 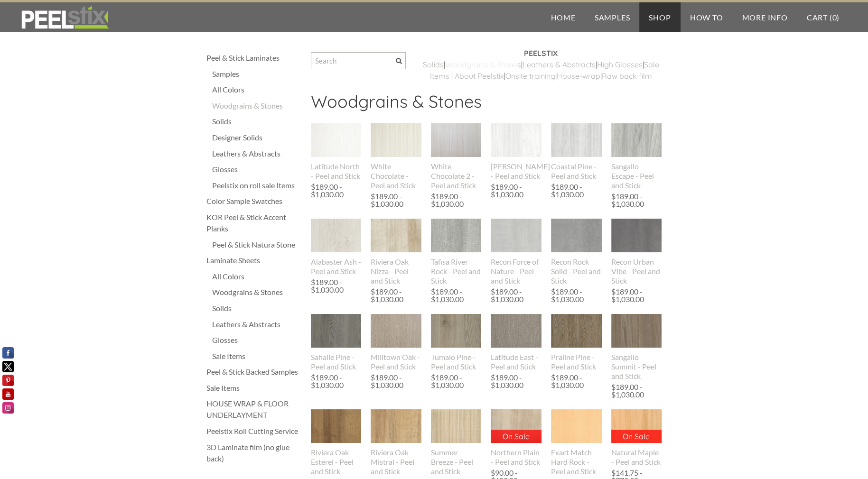 What do you see at coordinates (516, 252) in the screenshot?
I see `a: Recon Force of Nature - Peel and Stick` at bounding box center [516, 252].